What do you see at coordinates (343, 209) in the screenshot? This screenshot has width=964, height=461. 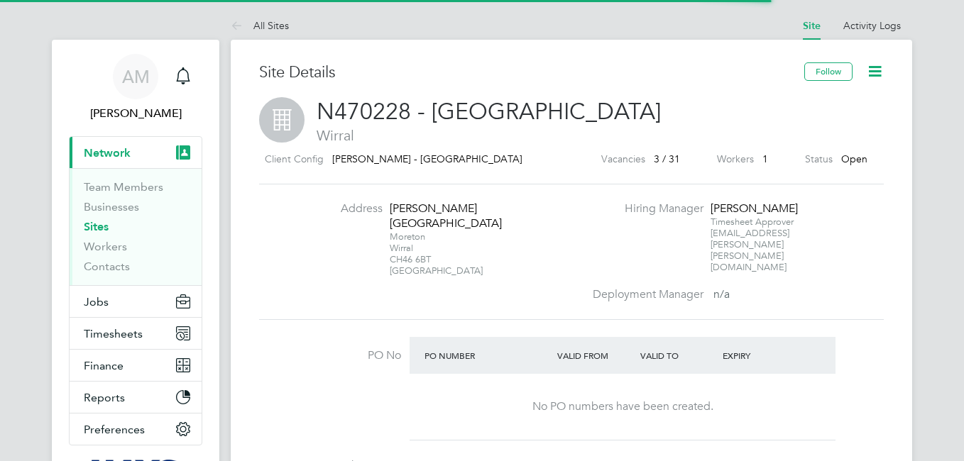 I see `label: Address` at bounding box center [343, 209].